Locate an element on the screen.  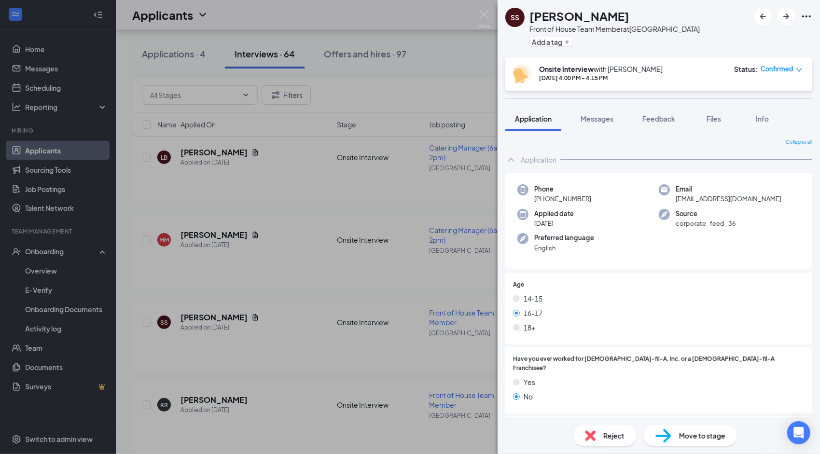
span: Preferred language is located at coordinates (564, 238).